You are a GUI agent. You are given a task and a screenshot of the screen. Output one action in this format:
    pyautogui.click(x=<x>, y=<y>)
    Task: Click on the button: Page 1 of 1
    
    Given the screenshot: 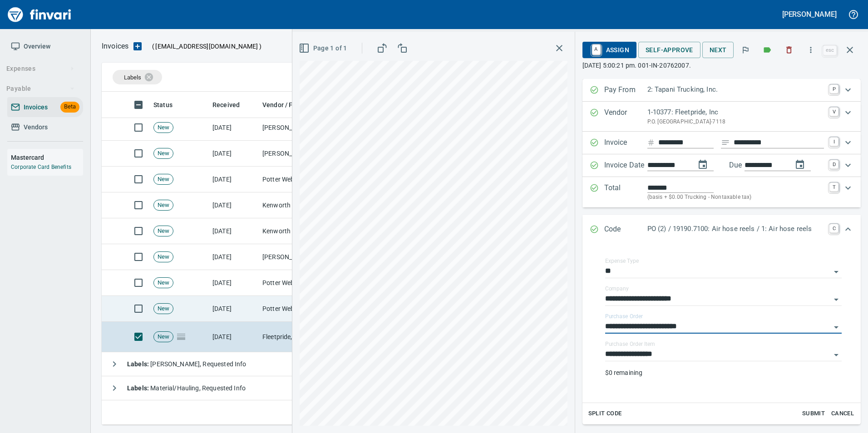 What is the action you would take?
    pyautogui.click(x=323, y=48)
    